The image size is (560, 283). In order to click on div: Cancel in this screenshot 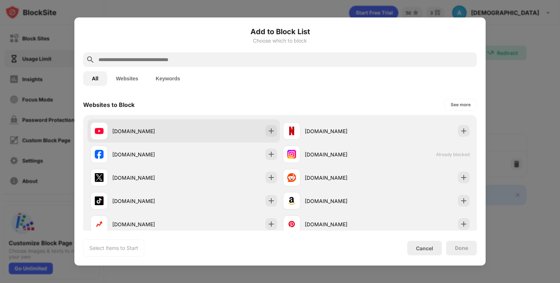, I will do `click(424, 248)`.